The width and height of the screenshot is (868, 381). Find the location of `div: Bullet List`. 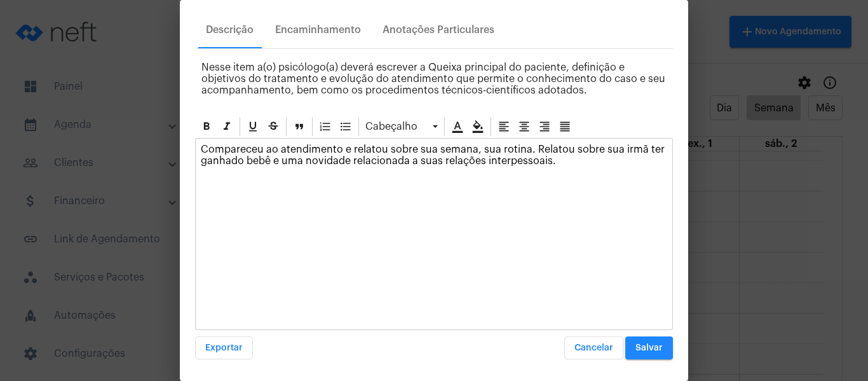

div: Bullet List is located at coordinates (346, 127).